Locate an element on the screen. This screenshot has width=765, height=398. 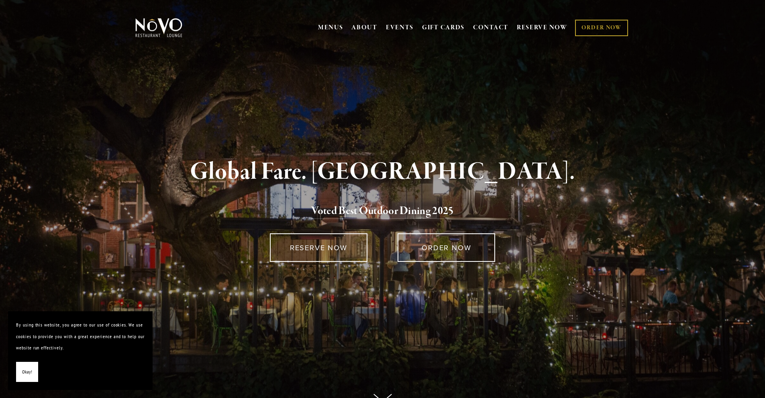
img: Novo Restaurant &amp; Lounge is located at coordinates (159, 28).